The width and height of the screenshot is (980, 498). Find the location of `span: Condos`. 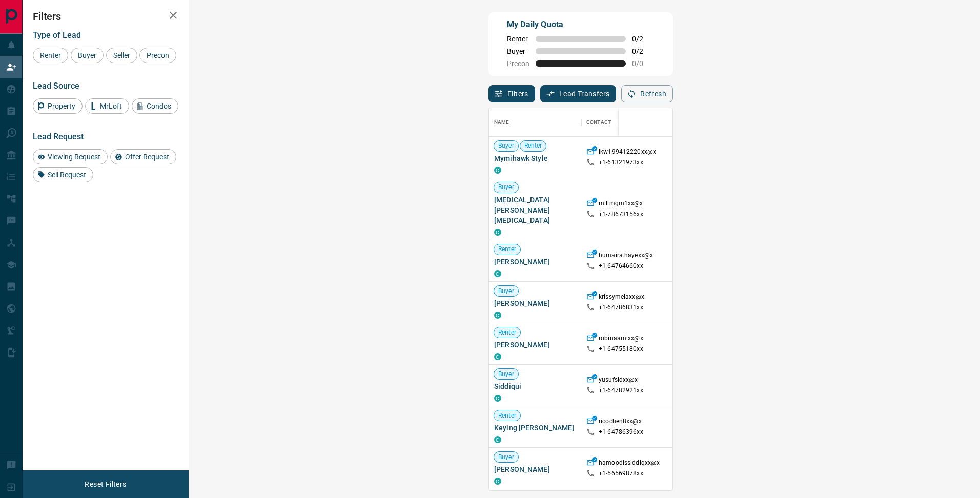

span: Condos is located at coordinates (159, 106).